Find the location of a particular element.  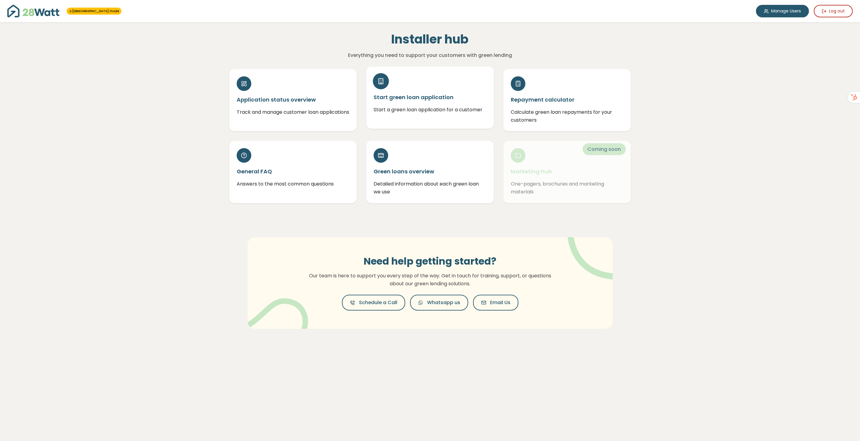

p: Track and manage customer loan applications is located at coordinates (293, 112).